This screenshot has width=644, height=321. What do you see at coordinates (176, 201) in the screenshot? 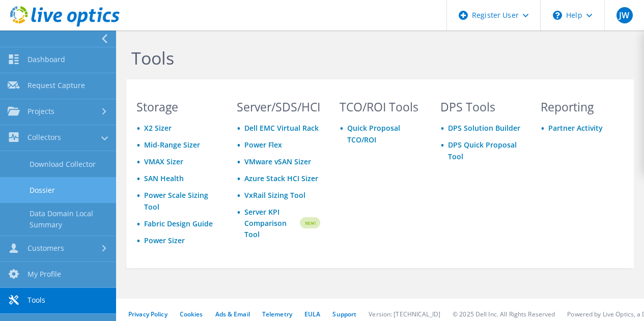
I see `a: Power Scale Sizing Tool` at bounding box center [176, 201].